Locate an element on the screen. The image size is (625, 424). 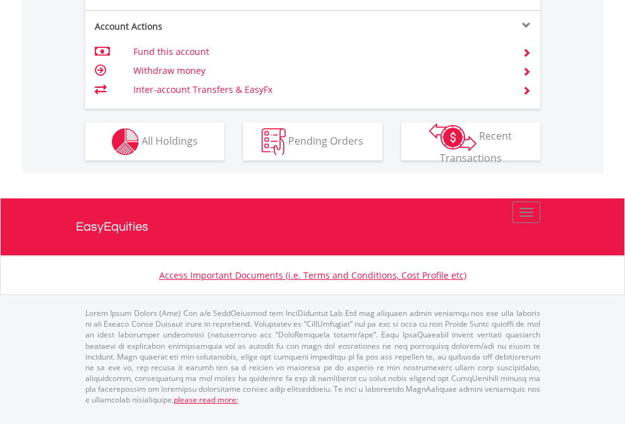
td: Fund this account is located at coordinates (320, 52).